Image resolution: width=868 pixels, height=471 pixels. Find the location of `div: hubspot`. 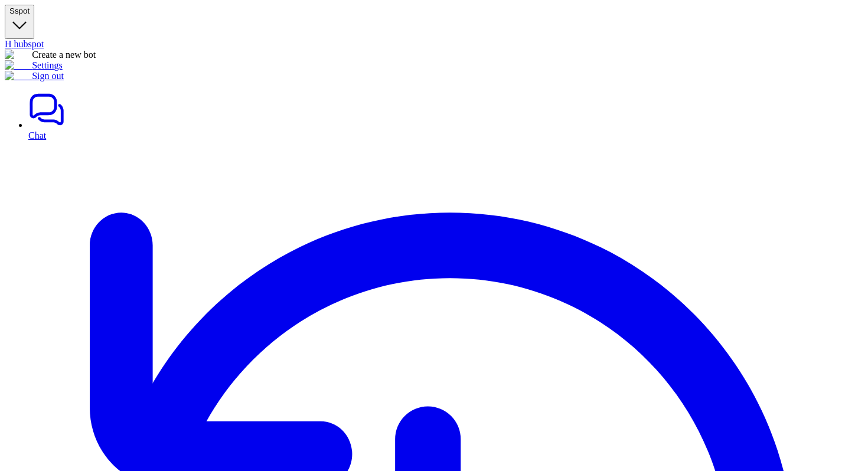

div: hubspot is located at coordinates (434, 44).